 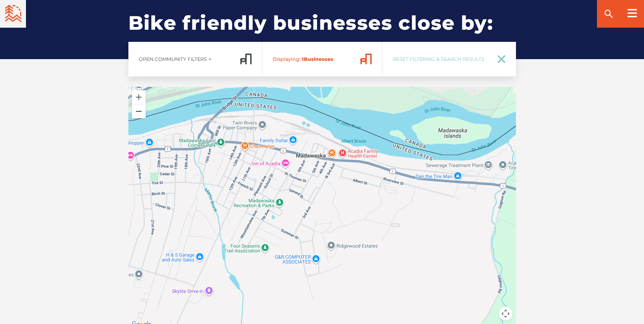 I want to click on span: Open Community Filters, so click(x=173, y=59).